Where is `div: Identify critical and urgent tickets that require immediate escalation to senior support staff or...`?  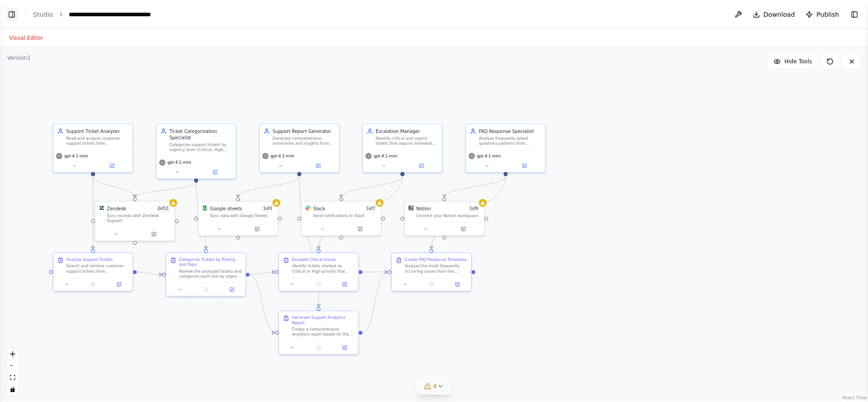
div: Identify critical and urgent tickets that require immediate escalation to senior support staff or... is located at coordinates (407, 141).